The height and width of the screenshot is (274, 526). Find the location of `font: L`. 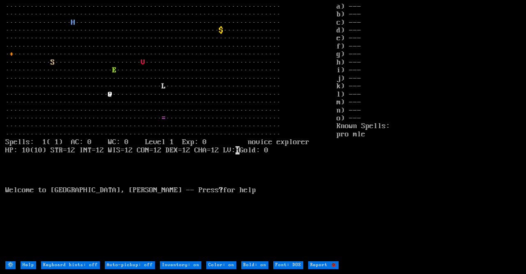

font: L is located at coordinates (163, 86).